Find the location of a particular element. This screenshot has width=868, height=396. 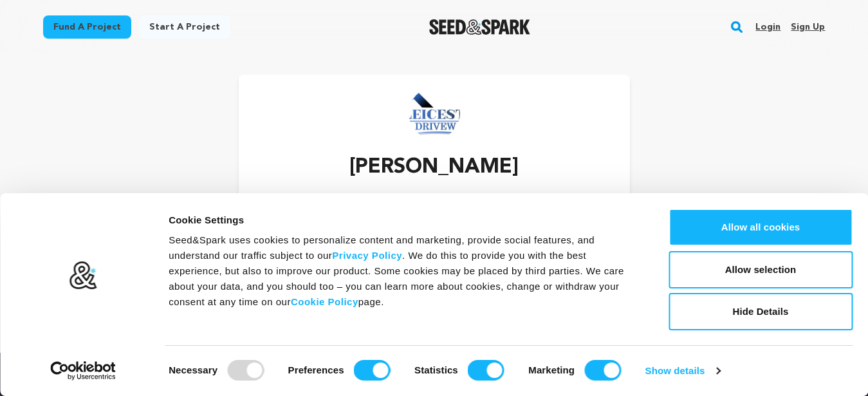

div: Cookie Settings is located at coordinates (404, 221).